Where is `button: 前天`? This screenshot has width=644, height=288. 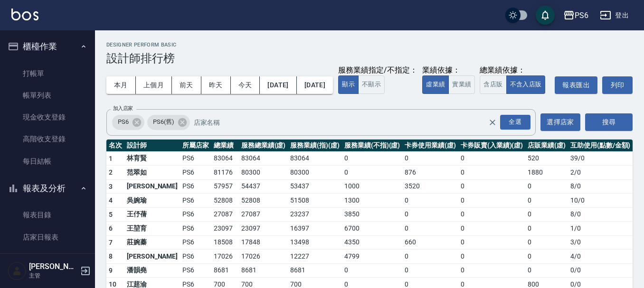
button: 前天 is located at coordinates (187, 85).